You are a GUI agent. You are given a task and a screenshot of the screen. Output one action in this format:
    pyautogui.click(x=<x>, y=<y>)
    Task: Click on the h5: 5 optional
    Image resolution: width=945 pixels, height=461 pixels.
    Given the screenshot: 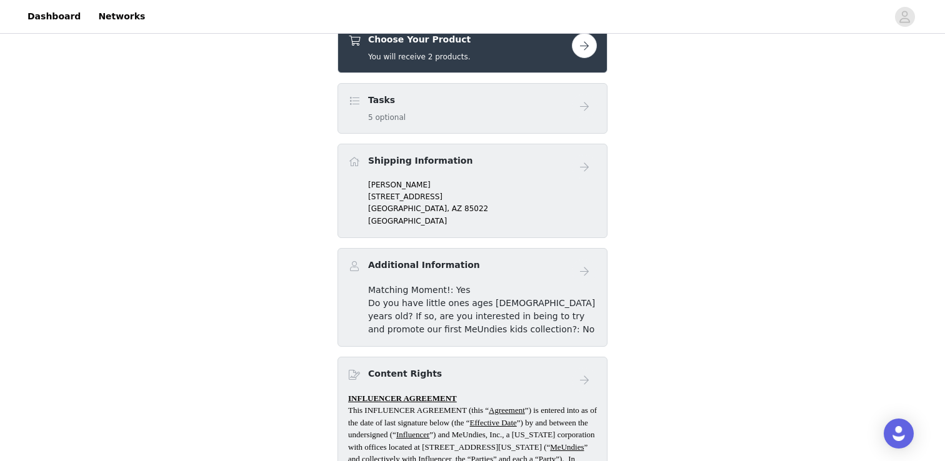 What is the action you would take?
    pyautogui.click(x=387, y=118)
    